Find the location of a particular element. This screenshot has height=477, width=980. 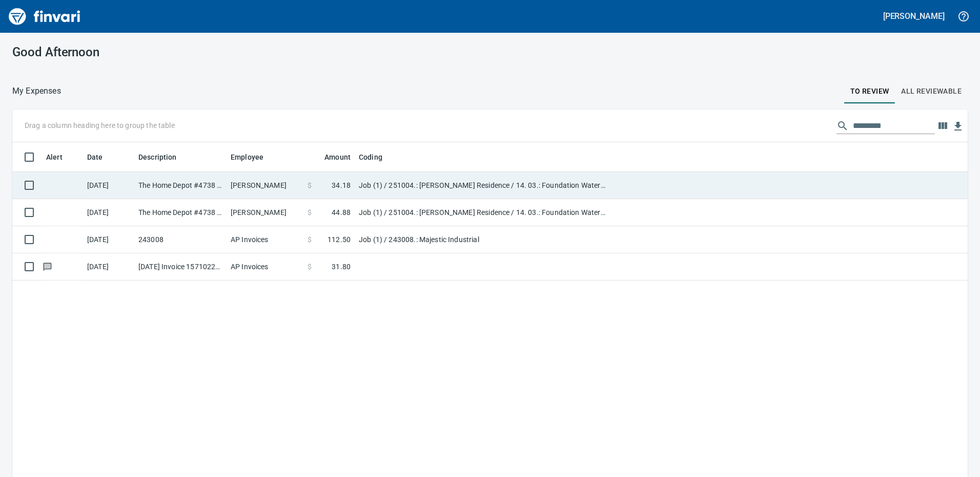

p: My Expenses is located at coordinates (36, 91).